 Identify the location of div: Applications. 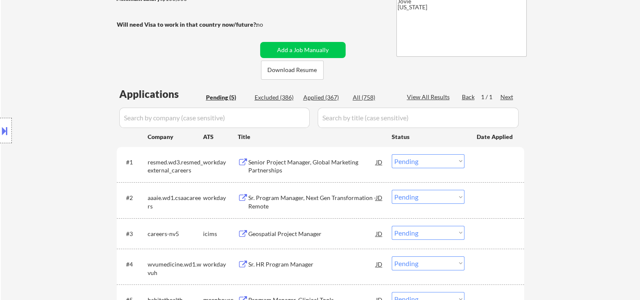
(161, 94).